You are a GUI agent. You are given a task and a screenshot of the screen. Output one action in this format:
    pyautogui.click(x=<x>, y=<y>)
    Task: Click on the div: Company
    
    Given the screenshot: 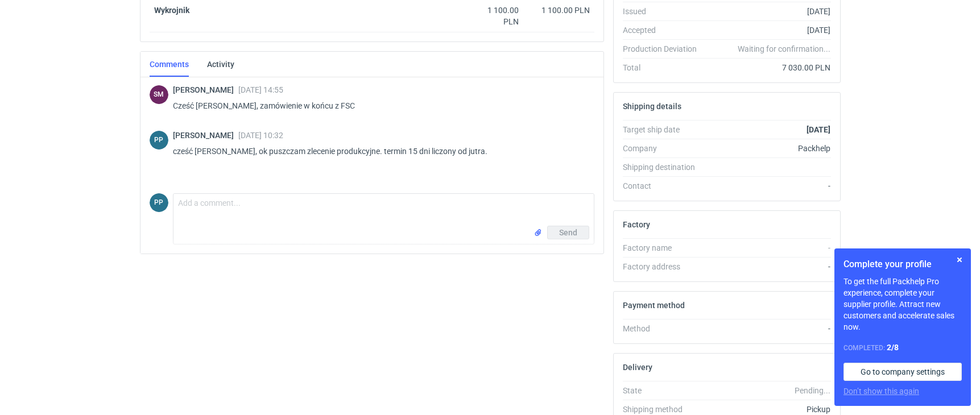 What is the action you would take?
    pyautogui.click(x=664, y=149)
    